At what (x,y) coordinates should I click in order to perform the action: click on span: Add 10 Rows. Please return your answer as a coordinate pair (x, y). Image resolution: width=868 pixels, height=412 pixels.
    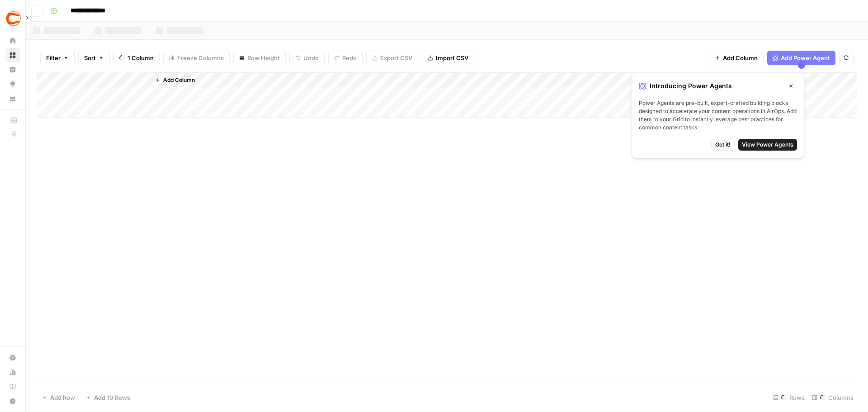
    Looking at the image, I should click on (112, 398).